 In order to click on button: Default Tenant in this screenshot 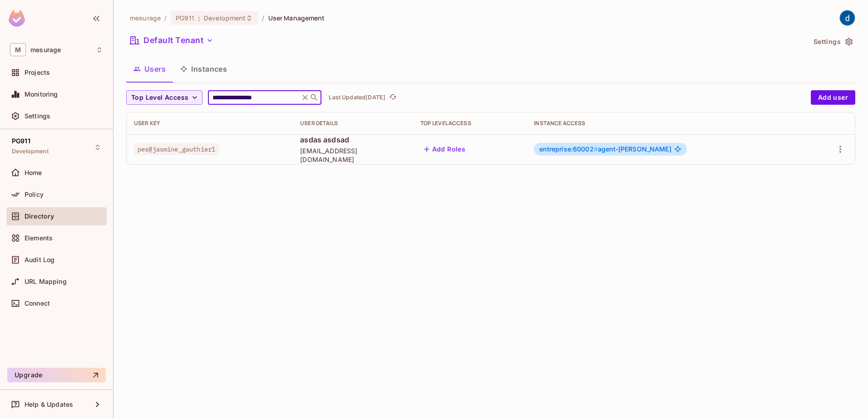, I will do `click(171, 40)`.